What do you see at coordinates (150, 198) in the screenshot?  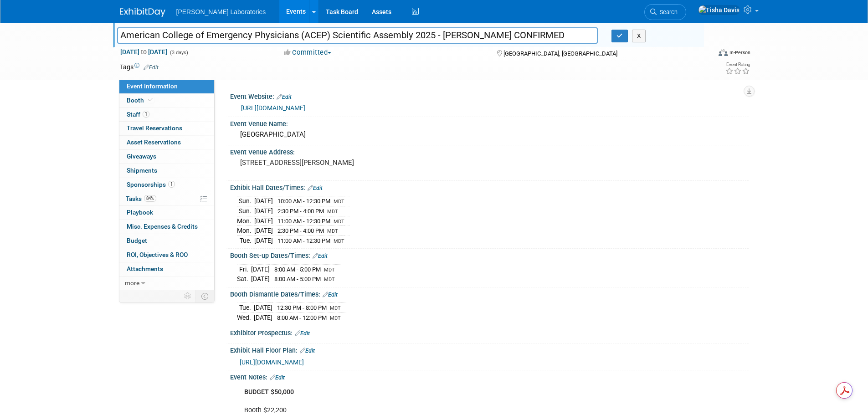 I see `span: 84%` at bounding box center [150, 198].